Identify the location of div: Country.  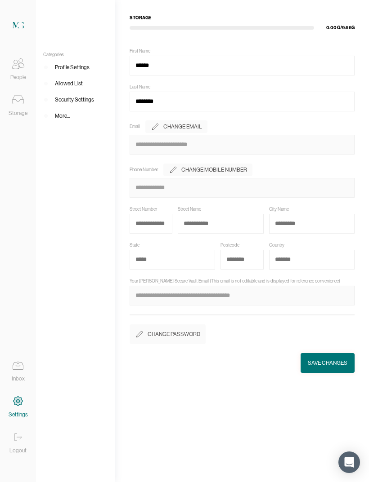
(277, 246).